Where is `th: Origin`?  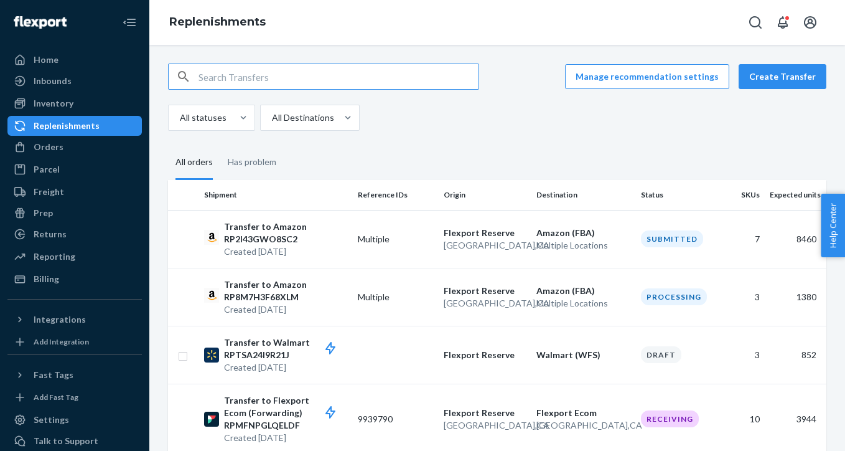 th: Origin is located at coordinates (485, 195).